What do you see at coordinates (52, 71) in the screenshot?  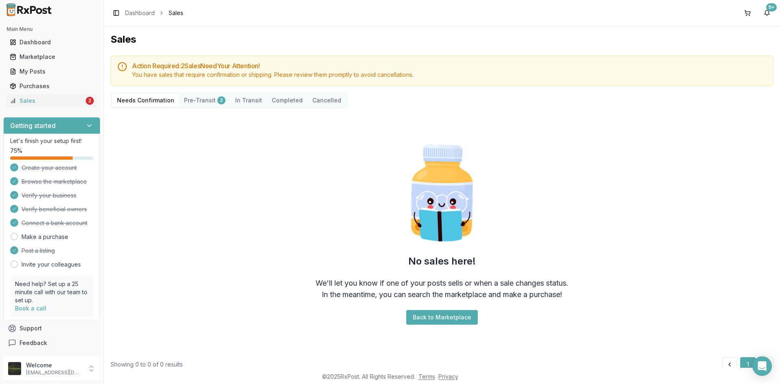 I see `a: My Posts` at bounding box center [52, 71].